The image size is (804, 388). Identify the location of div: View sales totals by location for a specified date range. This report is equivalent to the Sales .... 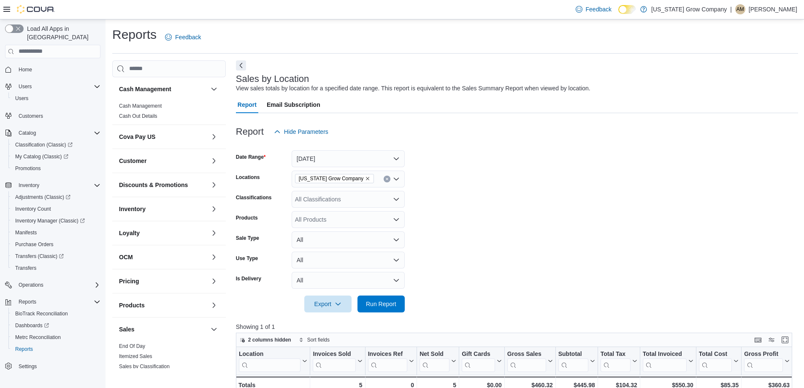
(413, 88).